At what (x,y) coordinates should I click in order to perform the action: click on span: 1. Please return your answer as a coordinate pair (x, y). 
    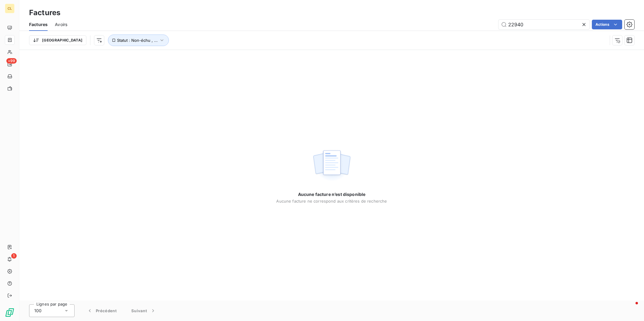
    Looking at the image, I should click on (14, 256).